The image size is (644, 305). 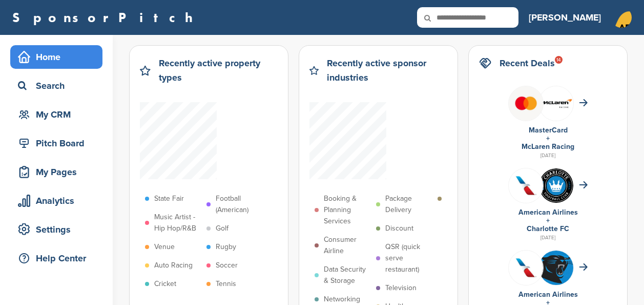 I want to click on a: Charlotte FC, so click(x=548, y=229).